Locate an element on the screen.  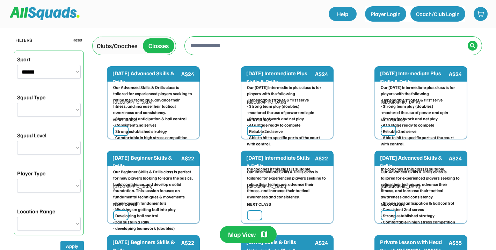
button: Coach/Club Login is located at coordinates (437, 14).